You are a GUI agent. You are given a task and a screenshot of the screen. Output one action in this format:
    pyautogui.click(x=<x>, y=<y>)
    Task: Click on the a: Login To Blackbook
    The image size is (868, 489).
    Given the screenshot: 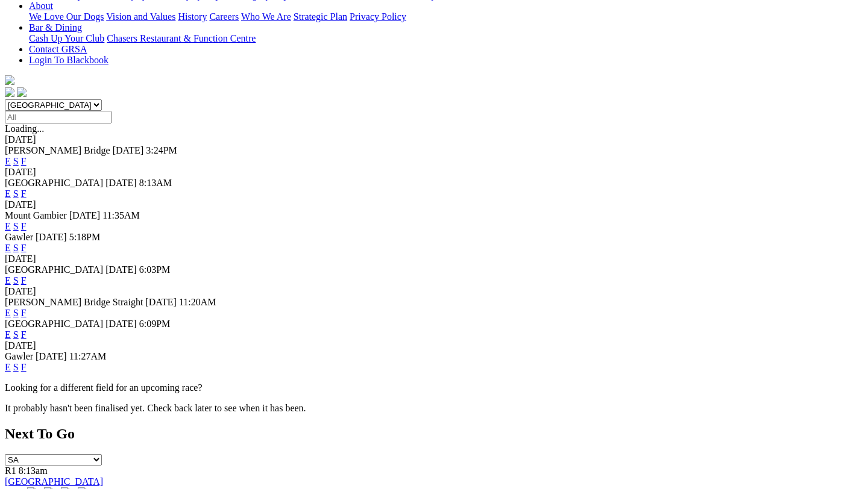 What is the action you would take?
    pyautogui.click(x=69, y=60)
    